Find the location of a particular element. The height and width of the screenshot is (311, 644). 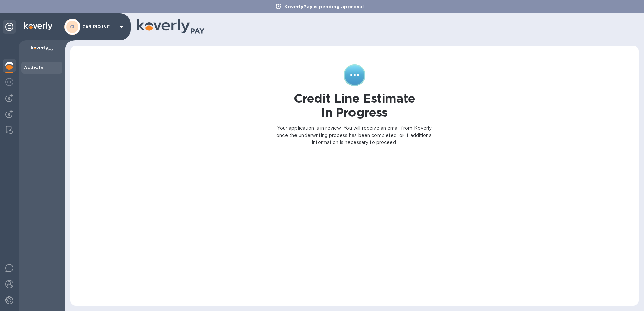

div: Unpin categories is located at coordinates (10, 27).